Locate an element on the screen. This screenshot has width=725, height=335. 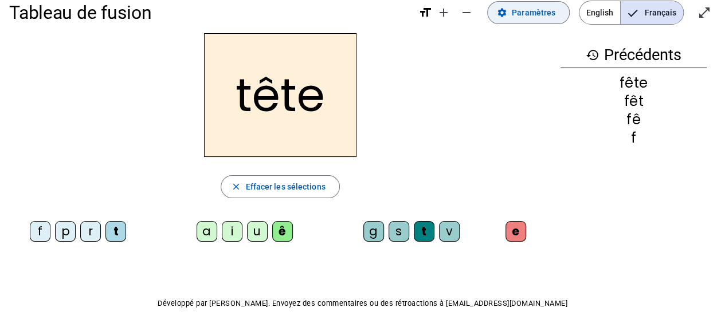
mat-button-toggle-group: Language selection is located at coordinates (631, 13).